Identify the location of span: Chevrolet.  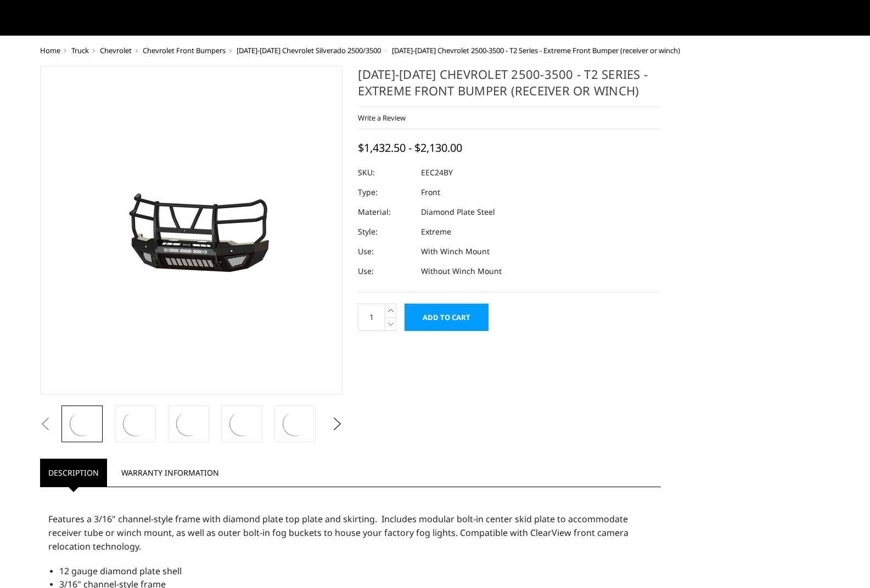
(115, 51).